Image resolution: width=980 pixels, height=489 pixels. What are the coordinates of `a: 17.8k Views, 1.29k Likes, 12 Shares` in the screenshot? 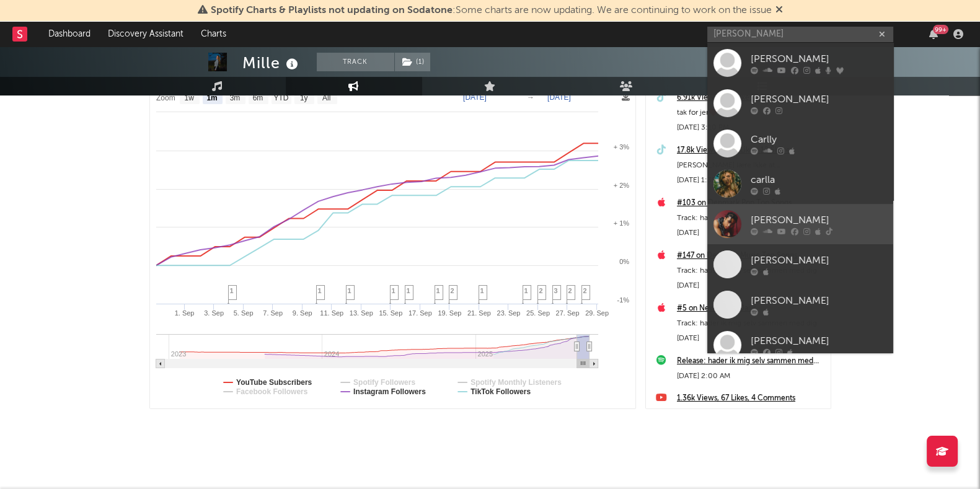 It's located at (751, 151).